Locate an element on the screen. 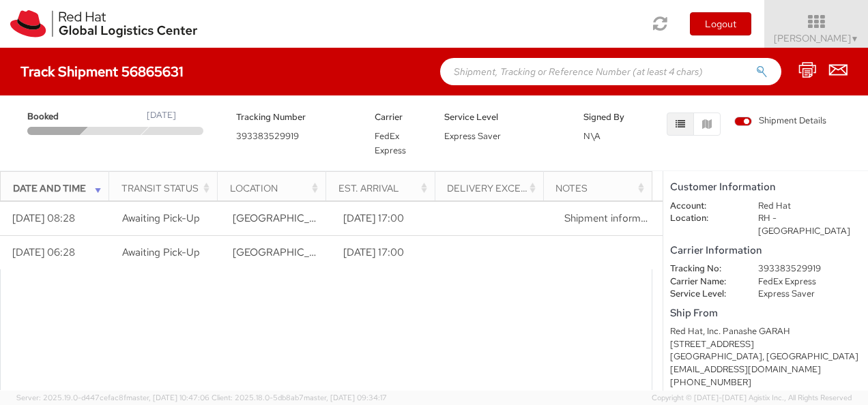 The image size is (868, 405). dt: Location: is located at coordinates (703, 218).